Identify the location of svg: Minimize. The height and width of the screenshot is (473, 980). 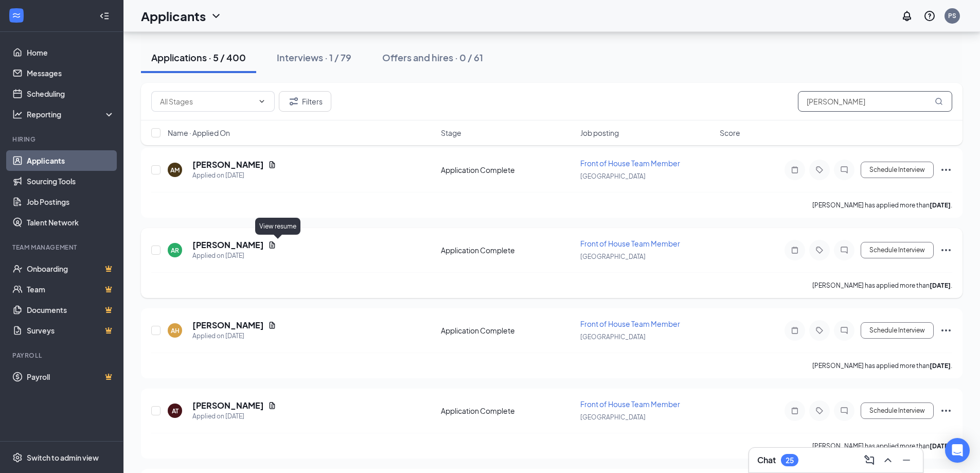
(906, 459).